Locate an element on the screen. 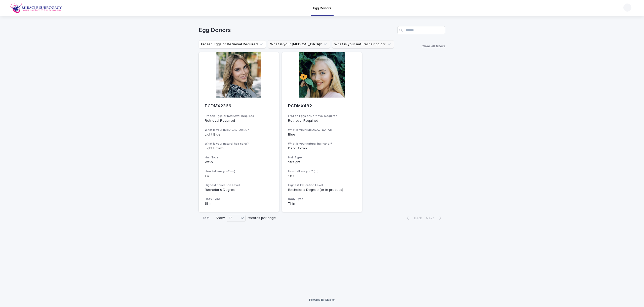  p: Dark Brown is located at coordinates (322, 148).